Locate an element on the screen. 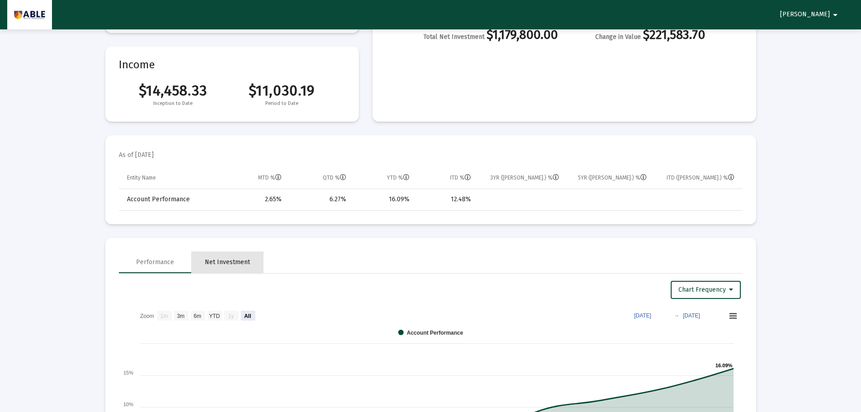 The image size is (861, 412). text: 1m is located at coordinates (164, 316).